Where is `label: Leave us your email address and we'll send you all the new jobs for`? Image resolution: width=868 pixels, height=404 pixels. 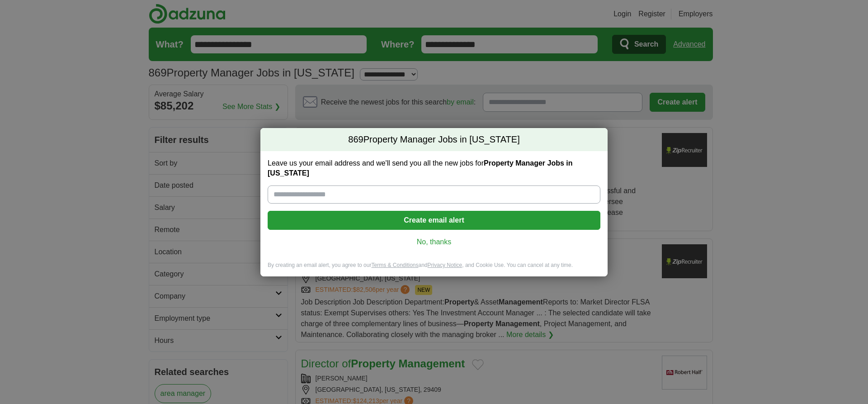 label: Leave us your email address and we'll send you all the new jobs for is located at coordinates (434, 169).